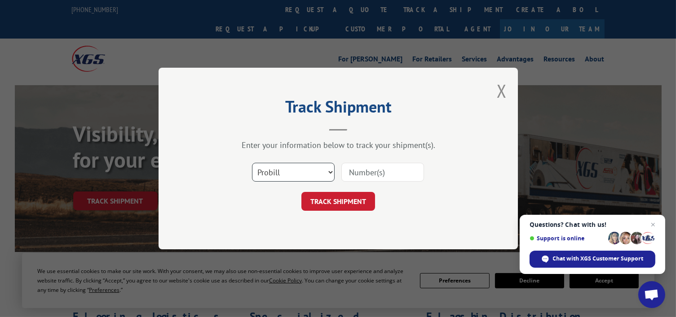 The image size is (676, 317). Describe the element at coordinates (592, 259) in the screenshot. I see `div: Chat with XGS Customer Support` at that location.